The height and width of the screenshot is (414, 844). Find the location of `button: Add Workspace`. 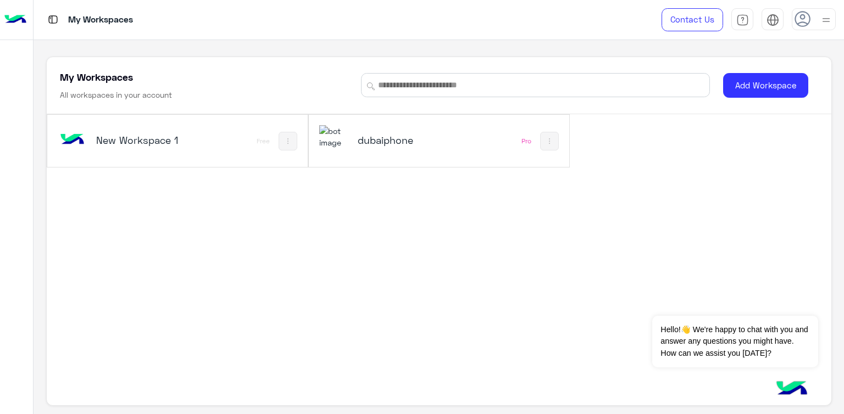

button: Add Workspace is located at coordinates (765, 85).